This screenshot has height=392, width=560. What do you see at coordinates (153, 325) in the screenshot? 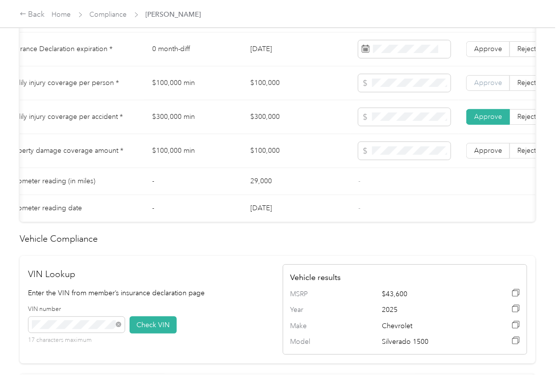
I see `button: Check VIN` at bounding box center [153, 325].